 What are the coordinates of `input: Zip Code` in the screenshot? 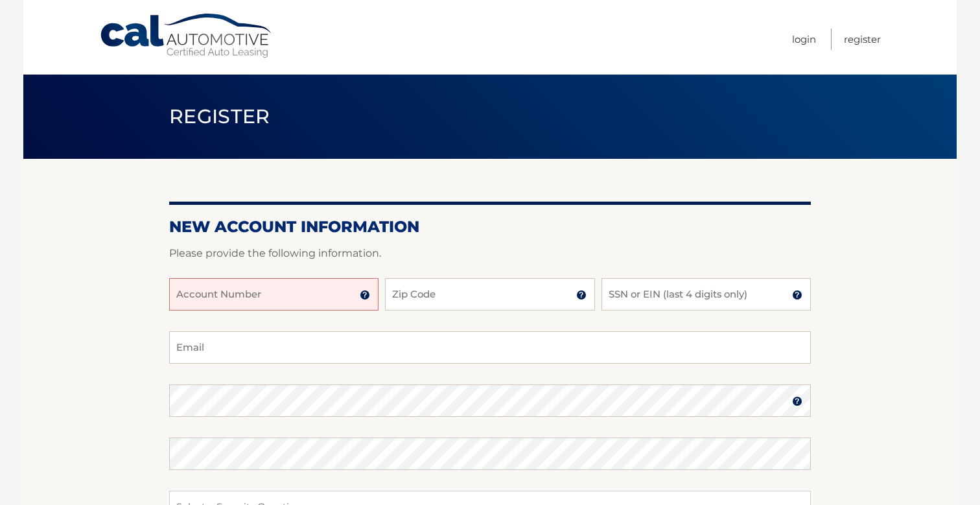 It's located at (490, 295).